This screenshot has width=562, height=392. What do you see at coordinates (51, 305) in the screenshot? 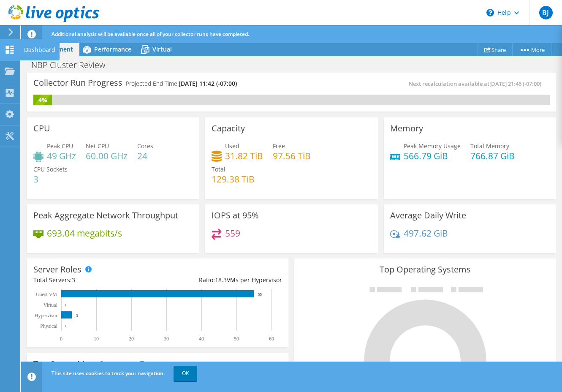
I see `text: Virtual` at bounding box center [51, 305].